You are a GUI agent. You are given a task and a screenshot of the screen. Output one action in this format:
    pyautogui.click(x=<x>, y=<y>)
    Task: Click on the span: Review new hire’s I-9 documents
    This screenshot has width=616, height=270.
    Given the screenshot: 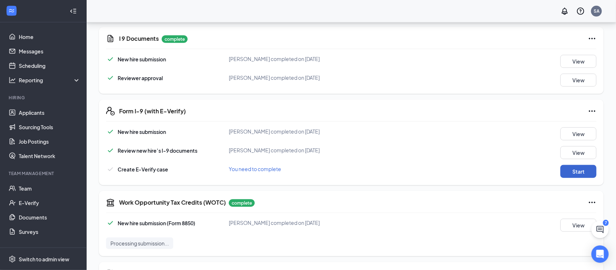 What is the action you would take?
    pyautogui.click(x=157, y=150)
    